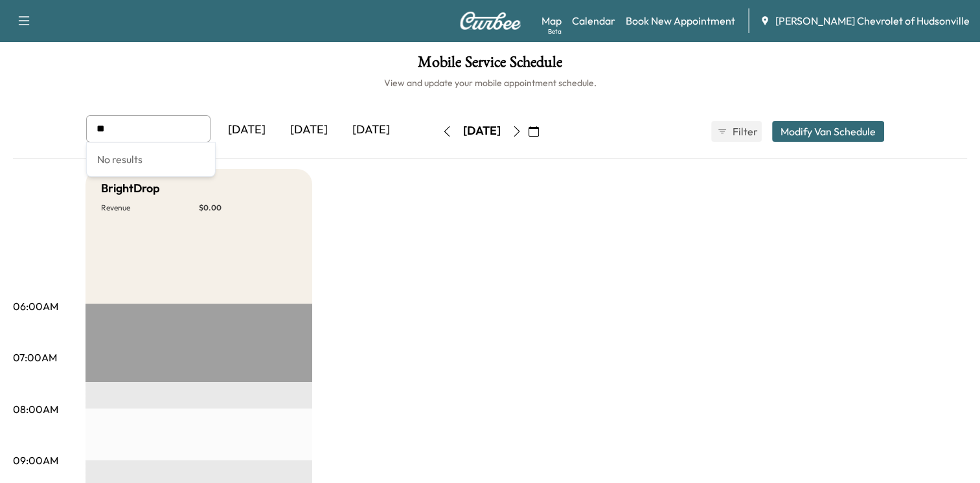  I want to click on p: 09:00AM, so click(35, 460).